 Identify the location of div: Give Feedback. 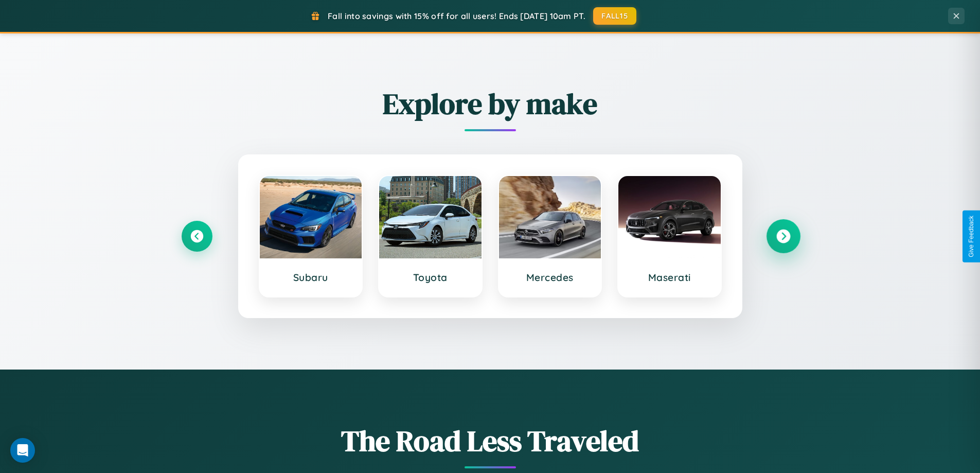
(971, 236).